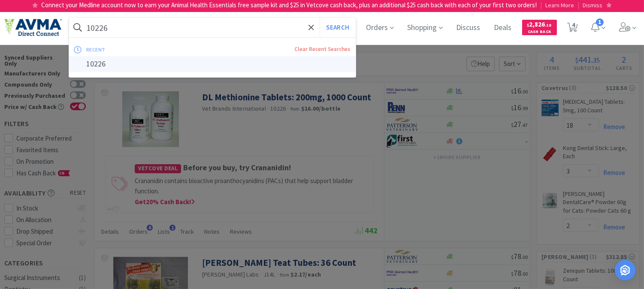  Describe the element at coordinates (425, 27) in the screenshot. I see `span: Shopping` at that location.